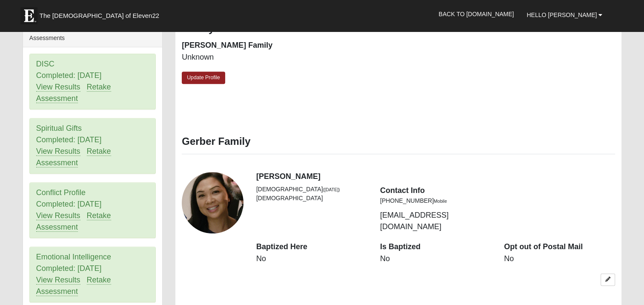 This screenshot has height=305, width=644. What do you see at coordinates (398, 142) in the screenshot?
I see `h3: Gerber Family` at bounding box center [398, 142].